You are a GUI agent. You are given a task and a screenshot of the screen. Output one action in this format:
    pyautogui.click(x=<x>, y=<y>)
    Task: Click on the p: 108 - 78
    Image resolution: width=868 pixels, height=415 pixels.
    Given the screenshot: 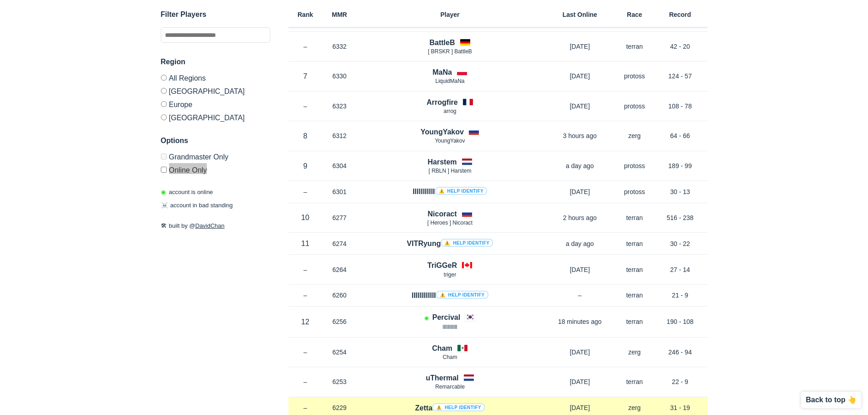 What is the action you would take?
    pyautogui.click(x=680, y=106)
    